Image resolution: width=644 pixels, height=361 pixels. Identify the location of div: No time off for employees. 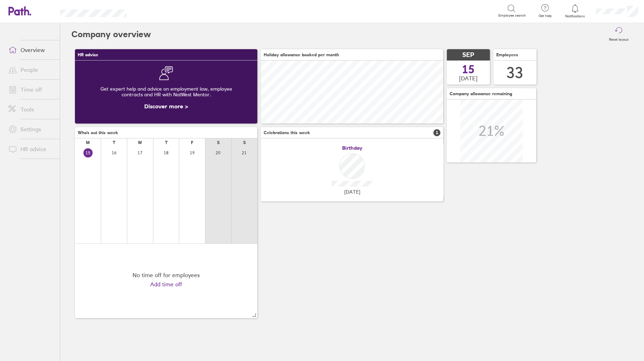
(166, 275).